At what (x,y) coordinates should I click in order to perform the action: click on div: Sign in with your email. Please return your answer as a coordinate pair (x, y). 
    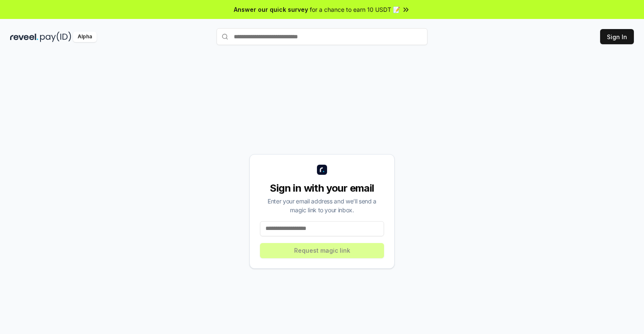
    Looking at the image, I should click on (322, 189).